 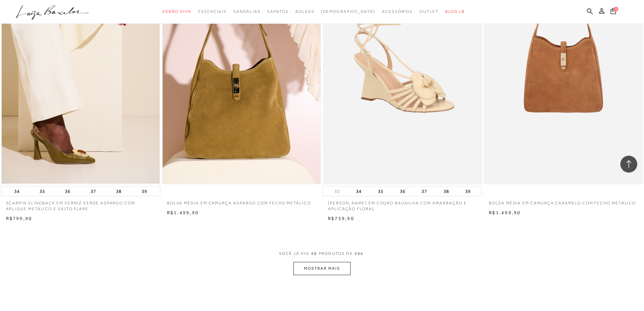 What do you see at coordinates (212, 11) in the screenshot?
I see `span: Essenciais` at bounding box center [212, 11].